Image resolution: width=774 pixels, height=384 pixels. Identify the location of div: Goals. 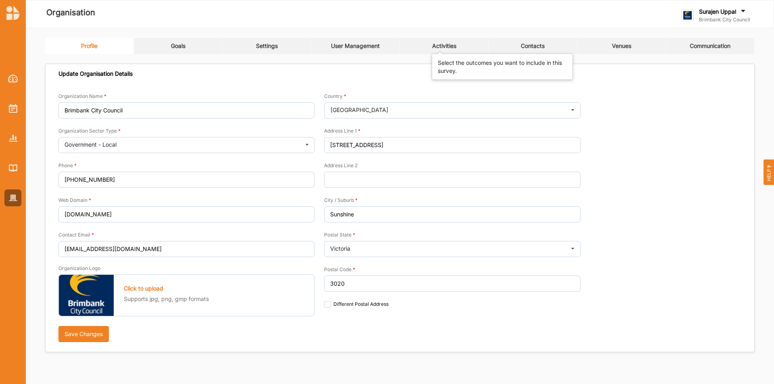
(178, 46).